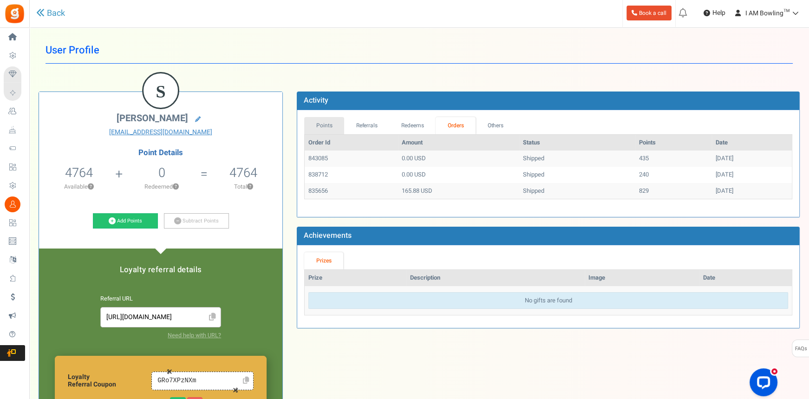  Describe the element at coordinates (79, 187) in the screenshot. I see `p: Available` at that location.